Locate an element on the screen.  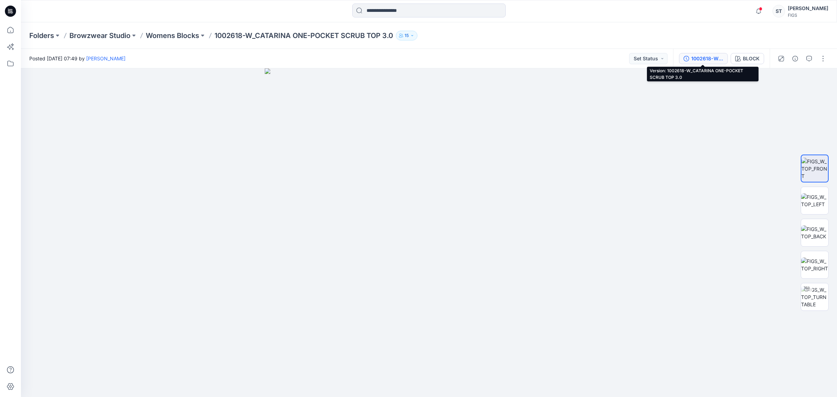
p: Browzwear Studio is located at coordinates (100, 36).